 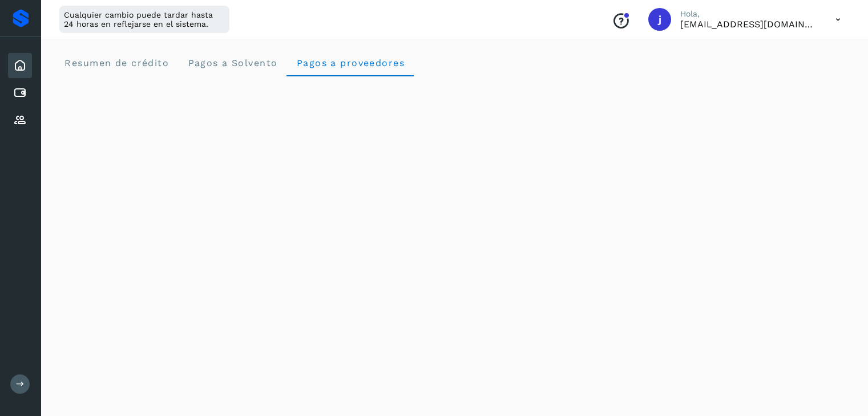 I want to click on span: Pagos a Solvento, so click(x=232, y=63).